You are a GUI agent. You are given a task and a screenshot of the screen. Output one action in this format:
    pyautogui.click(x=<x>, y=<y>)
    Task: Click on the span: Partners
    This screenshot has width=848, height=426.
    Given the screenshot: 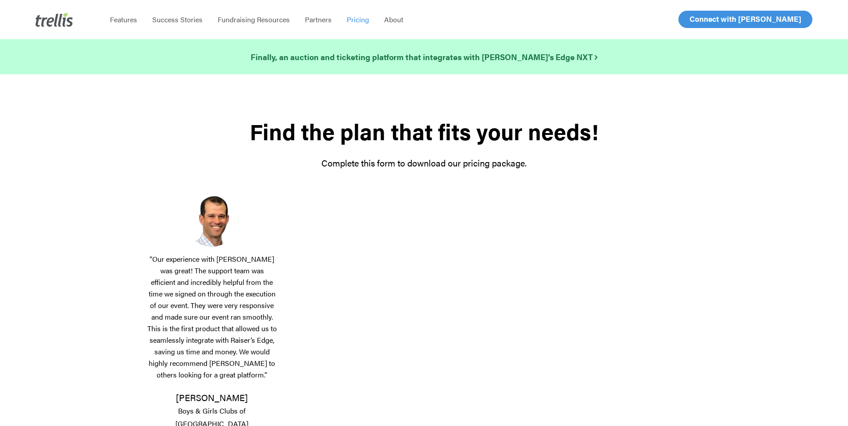 What is the action you would take?
    pyautogui.click(x=318, y=19)
    